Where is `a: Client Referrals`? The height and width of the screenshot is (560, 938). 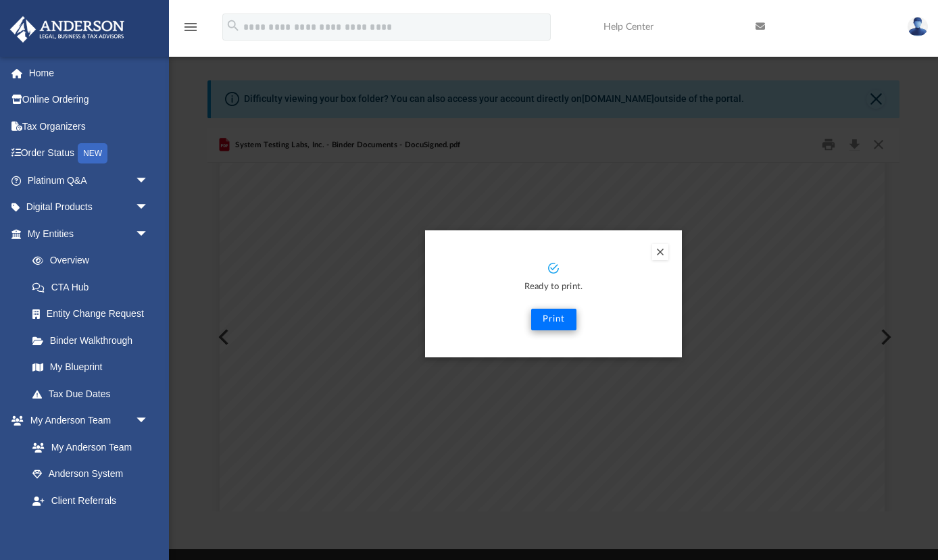 a: Client Referrals is located at coordinates (90, 501).